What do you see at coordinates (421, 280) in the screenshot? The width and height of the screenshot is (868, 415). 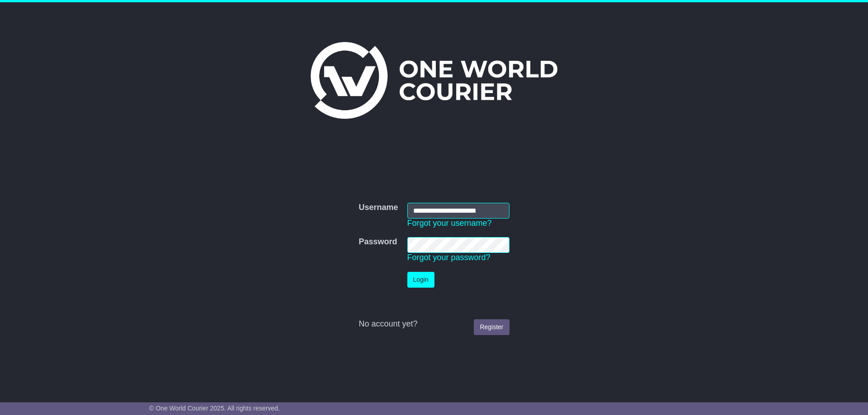 I see `button: Login` at bounding box center [421, 280].